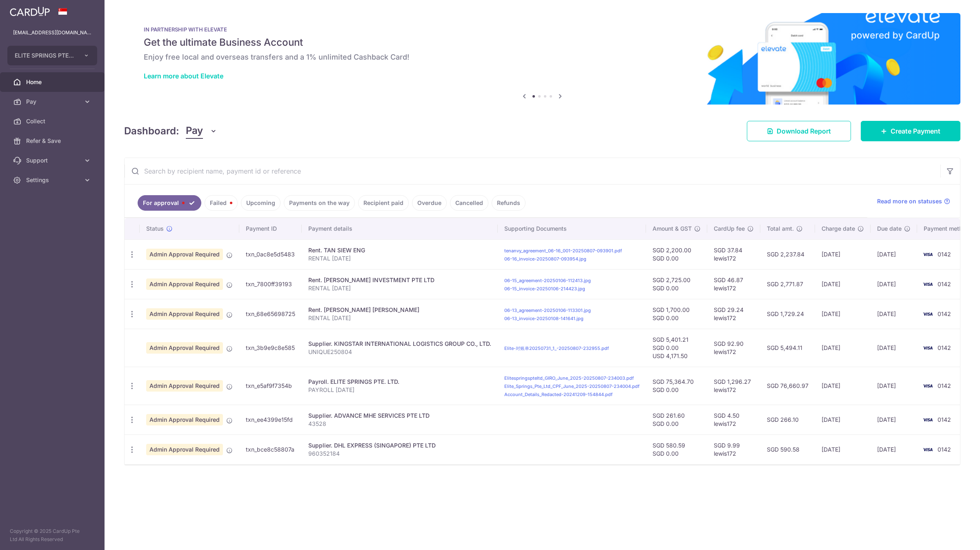 This screenshot has width=980, height=550. What do you see at coordinates (781, 229) in the screenshot?
I see `span: Total amt.` at bounding box center [781, 229].